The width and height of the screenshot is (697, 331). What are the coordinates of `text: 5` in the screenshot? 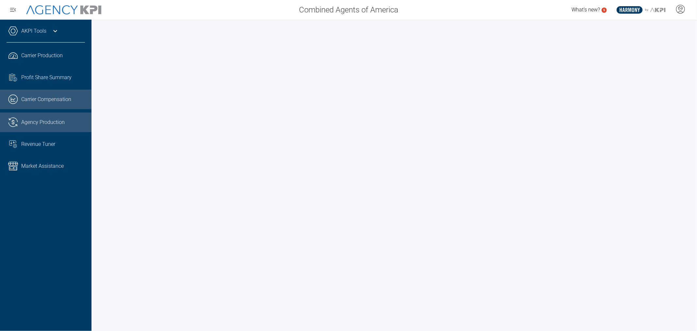 It's located at (604, 10).